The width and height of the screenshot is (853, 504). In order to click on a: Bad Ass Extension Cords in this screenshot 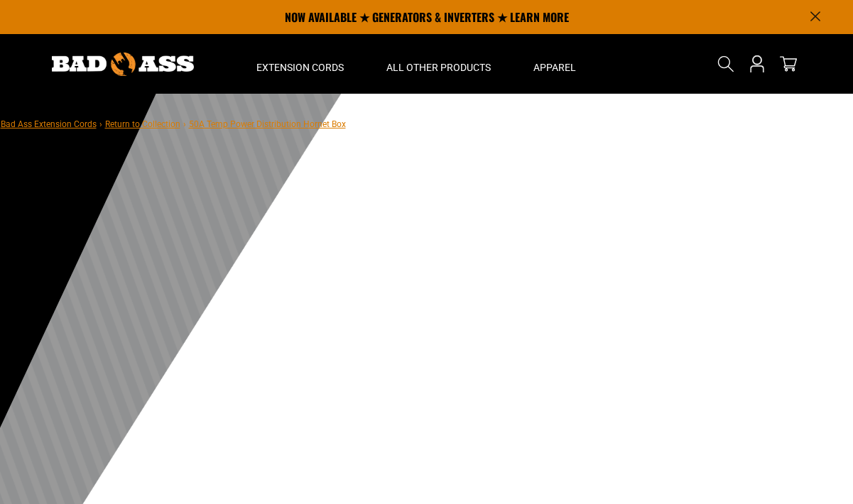, I will do `click(48, 124)`.